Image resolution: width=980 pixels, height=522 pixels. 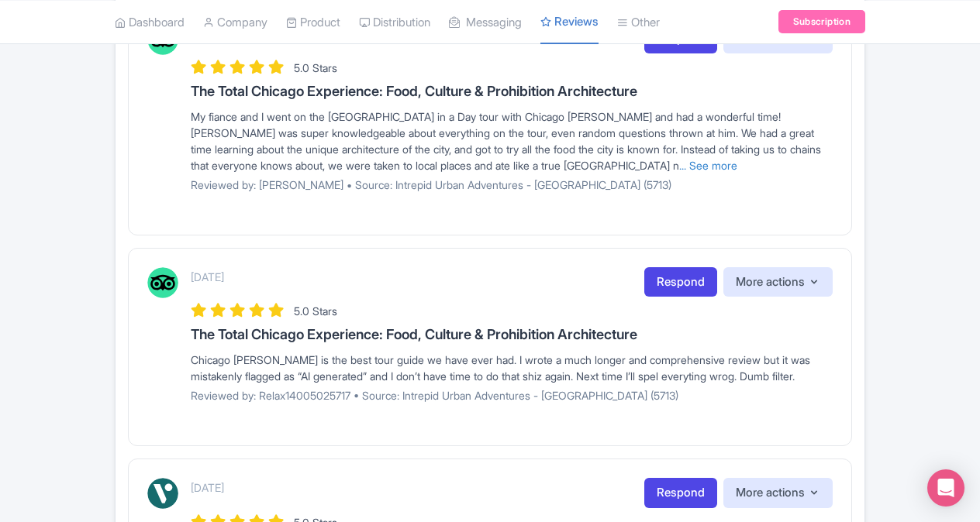 What do you see at coordinates (638, 21) in the screenshot?
I see `a: Other` at bounding box center [638, 21].